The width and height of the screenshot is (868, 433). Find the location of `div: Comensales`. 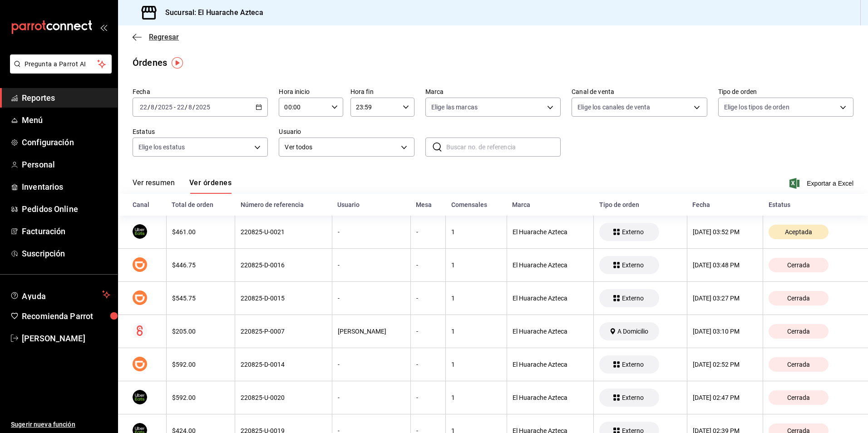

div: Comensales is located at coordinates (476, 204).